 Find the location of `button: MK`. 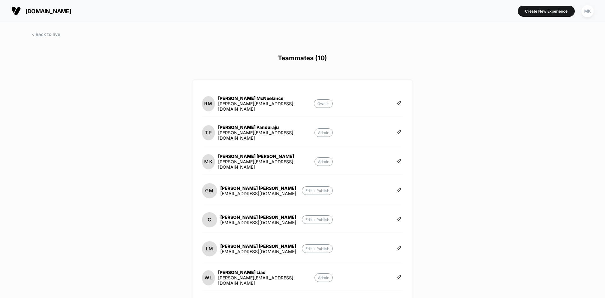

button: MK is located at coordinates (588, 11).